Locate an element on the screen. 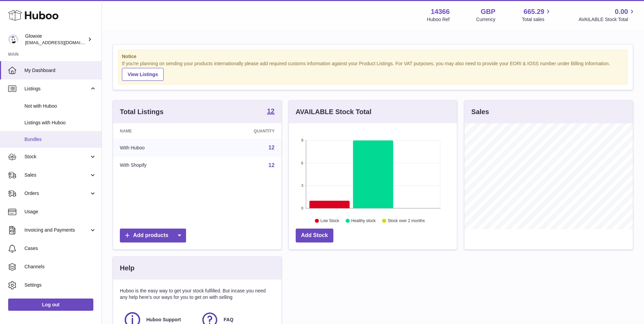 This screenshot has height=324, width=644. text: 0 is located at coordinates (302, 208).